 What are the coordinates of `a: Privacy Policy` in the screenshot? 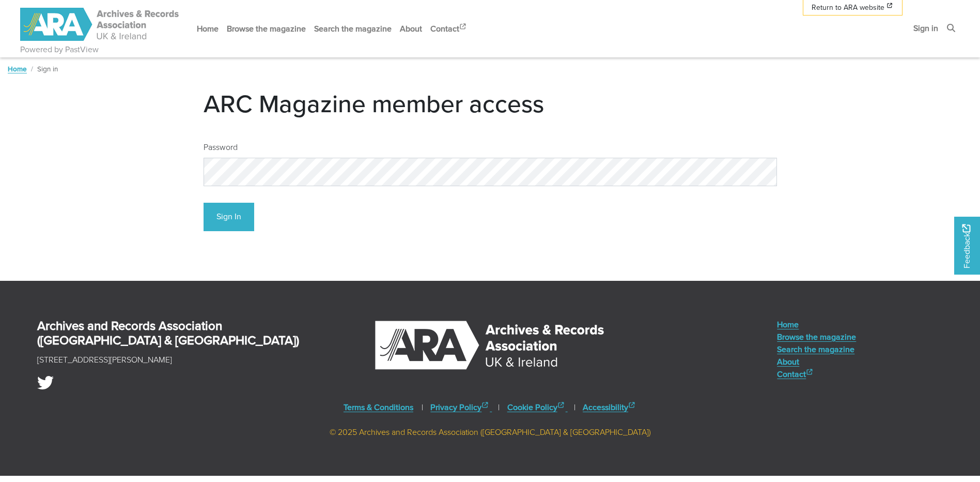 It's located at (461, 407).